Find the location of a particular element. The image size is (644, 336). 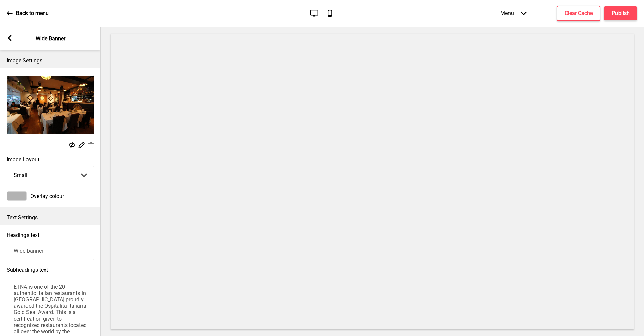

h4: Publish is located at coordinates (620, 13).